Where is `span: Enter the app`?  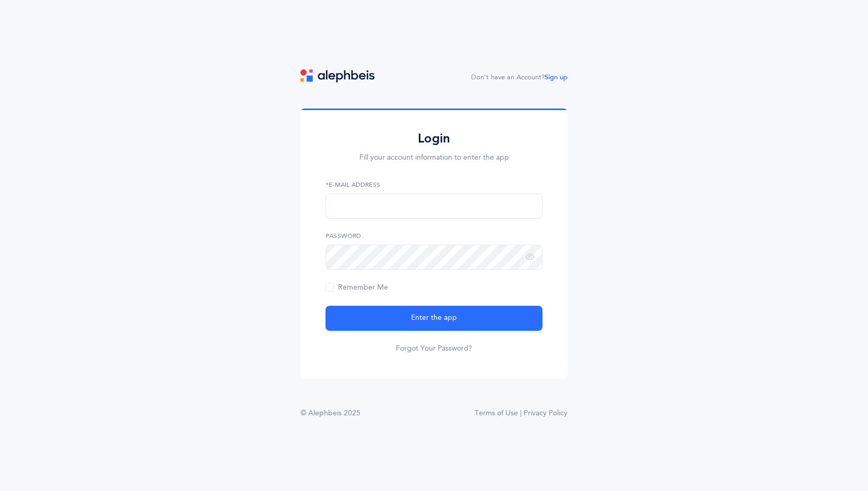 span: Enter the app is located at coordinates (434, 318).